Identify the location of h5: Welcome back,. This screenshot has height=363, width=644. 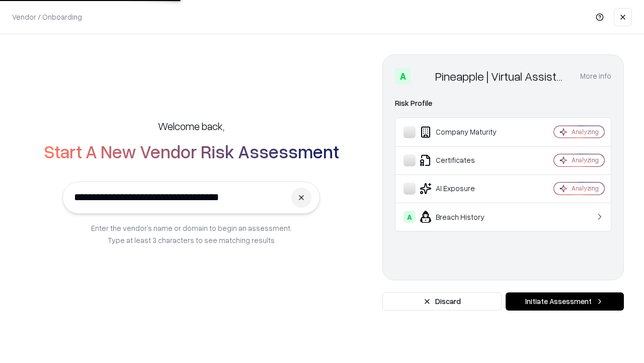
(191, 126).